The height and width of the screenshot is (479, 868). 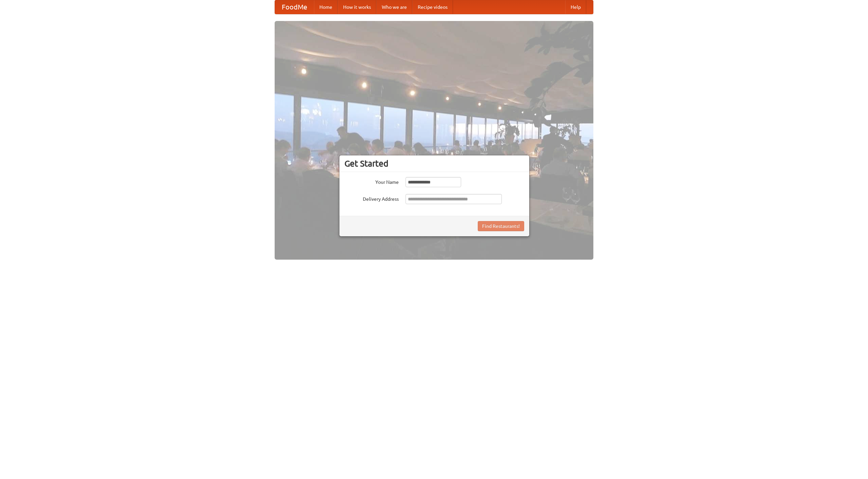 What do you see at coordinates (371, 181) in the screenshot?
I see `label: Your Name` at bounding box center [371, 181].